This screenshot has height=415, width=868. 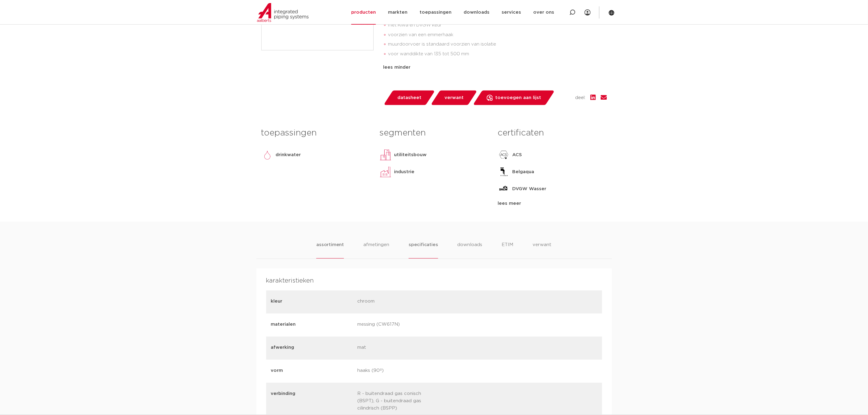 What do you see at coordinates (518, 98) in the screenshot?
I see `span: toevoegen aan lijst` at bounding box center [518, 98].